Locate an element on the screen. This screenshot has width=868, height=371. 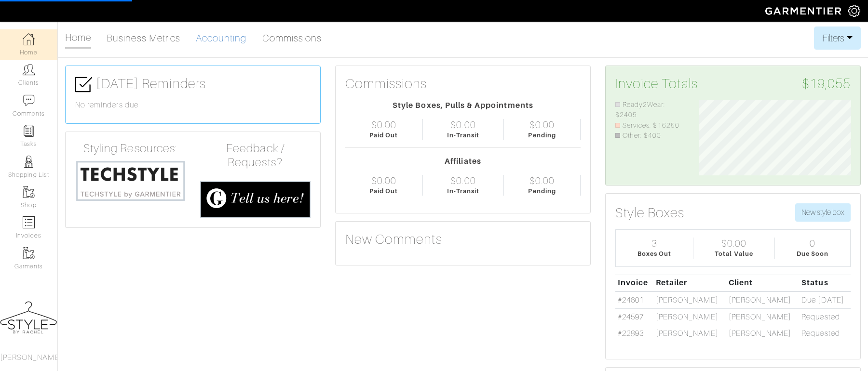
img: gear-icon-white-bd11855cb880d31180b6d7d6211b90ccbf57a29d726f0c71d8c61bd08dd39cc2.png is located at coordinates (854, 10).